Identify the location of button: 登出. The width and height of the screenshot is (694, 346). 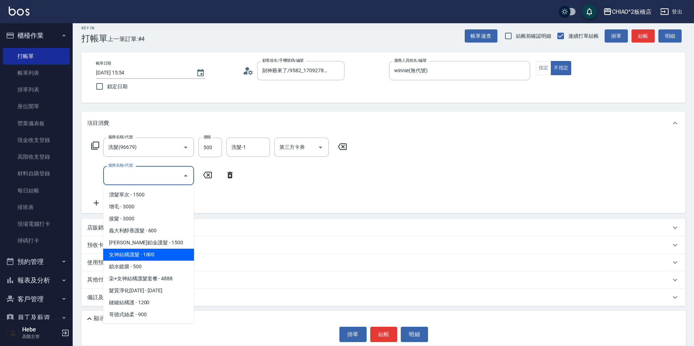
(671, 12).